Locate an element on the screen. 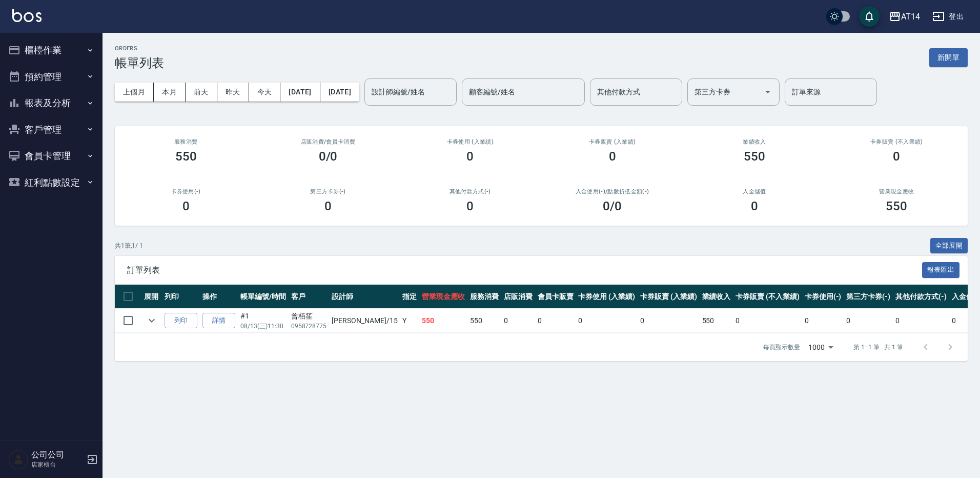  h3: 0/0 is located at coordinates (328, 156).